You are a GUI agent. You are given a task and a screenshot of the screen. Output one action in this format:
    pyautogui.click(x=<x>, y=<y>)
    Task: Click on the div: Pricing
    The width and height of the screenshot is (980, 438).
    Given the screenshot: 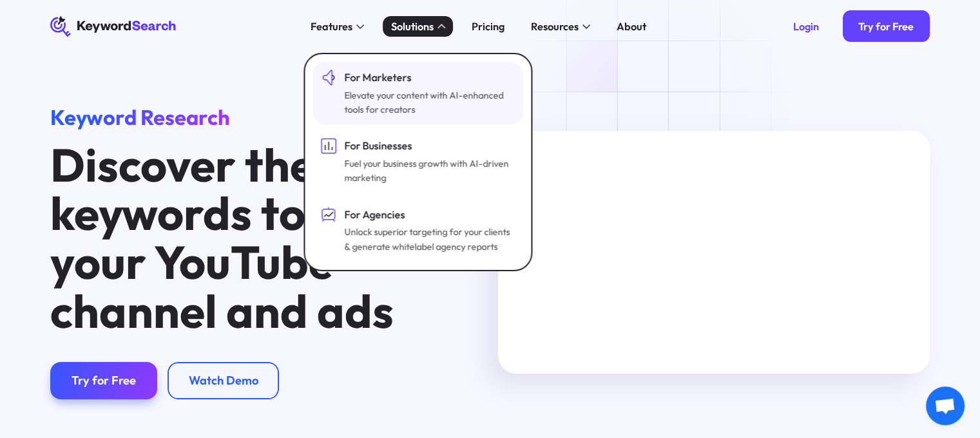 What is the action you would take?
    pyautogui.click(x=487, y=26)
    